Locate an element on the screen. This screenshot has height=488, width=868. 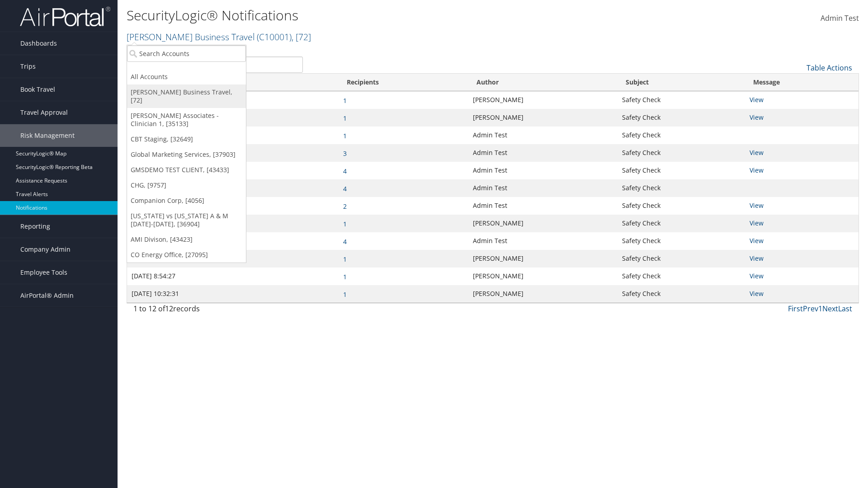
a: GMSDEMO TEST CLIENT, [43433] is located at coordinates (186, 170).